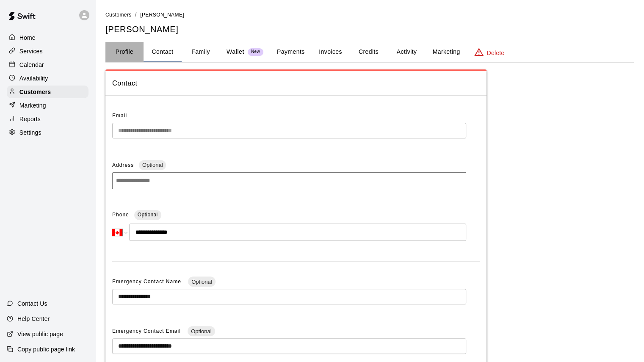  I want to click on p: Delete, so click(495, 53).